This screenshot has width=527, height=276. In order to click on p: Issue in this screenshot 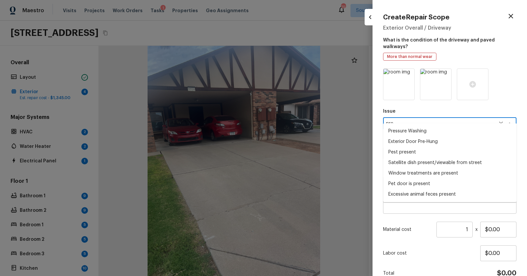, I will do `click(450, 111)`.